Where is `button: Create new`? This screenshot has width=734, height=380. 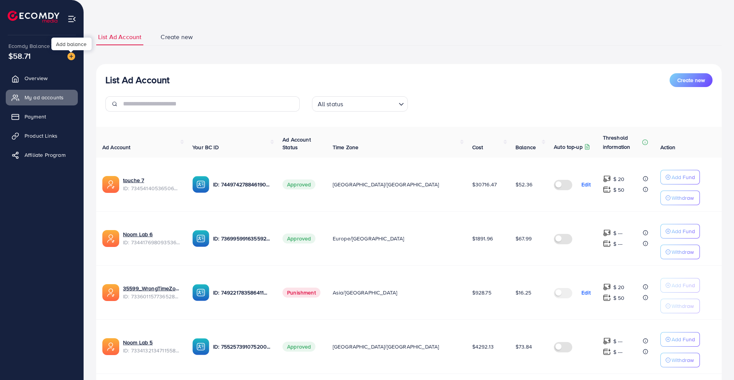 button: Create new is located at coordinates (691, 80).